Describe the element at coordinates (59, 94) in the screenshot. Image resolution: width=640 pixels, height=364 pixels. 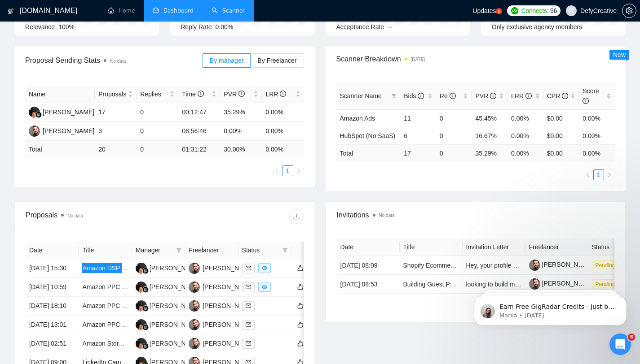
I see `th: Name` at that location.